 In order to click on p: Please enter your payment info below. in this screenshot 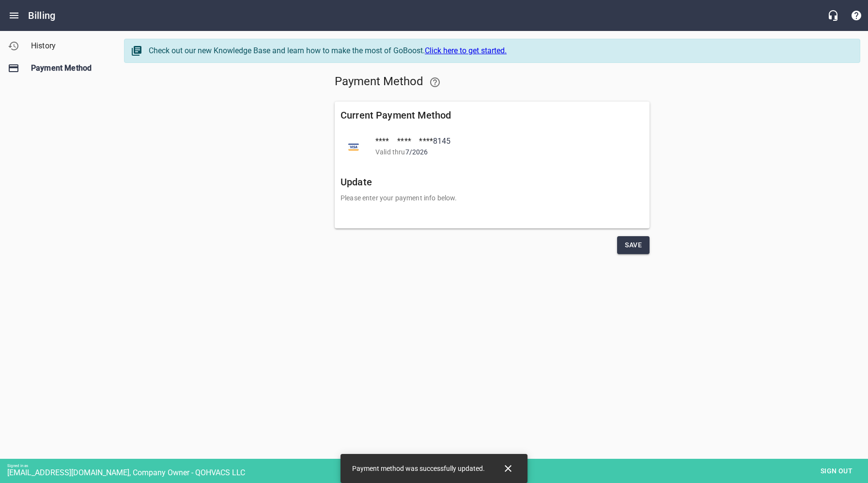, I will do `click(492, 198)`.